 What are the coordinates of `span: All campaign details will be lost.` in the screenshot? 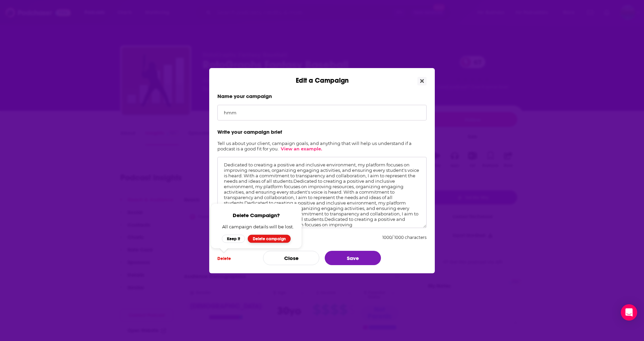 It's located at (256, 227).